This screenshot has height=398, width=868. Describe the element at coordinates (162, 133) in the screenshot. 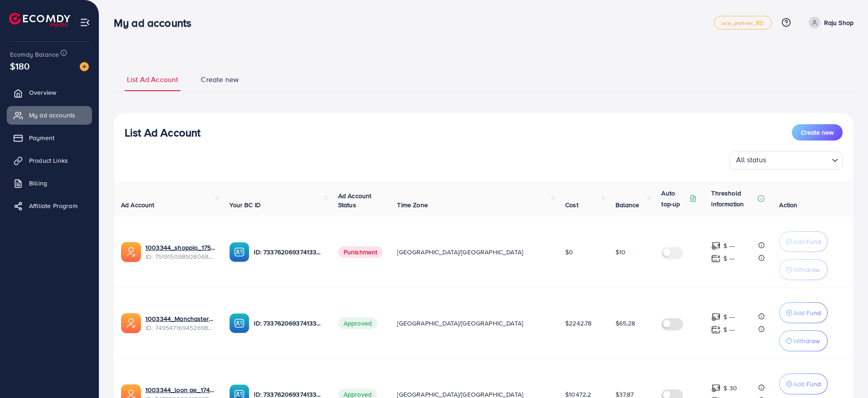

I see `h3: List Ad Account` at that location.